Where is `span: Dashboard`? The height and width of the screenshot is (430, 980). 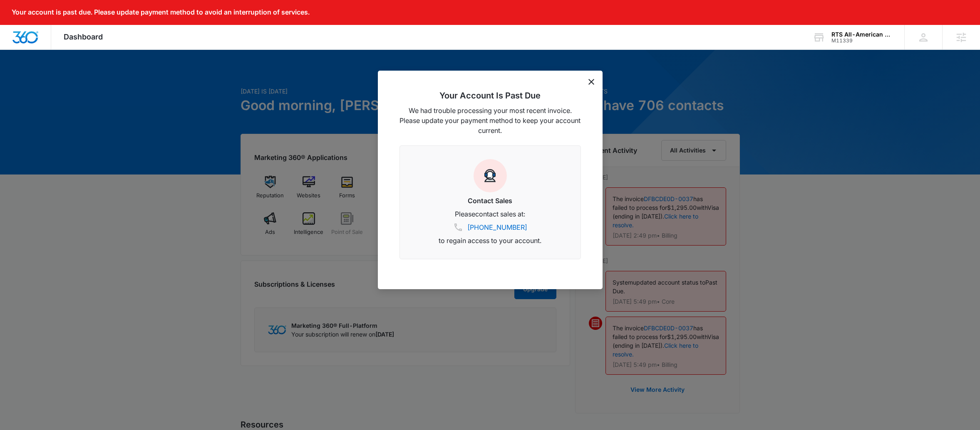 span: Dashboard is located at coordinates (84, 37).